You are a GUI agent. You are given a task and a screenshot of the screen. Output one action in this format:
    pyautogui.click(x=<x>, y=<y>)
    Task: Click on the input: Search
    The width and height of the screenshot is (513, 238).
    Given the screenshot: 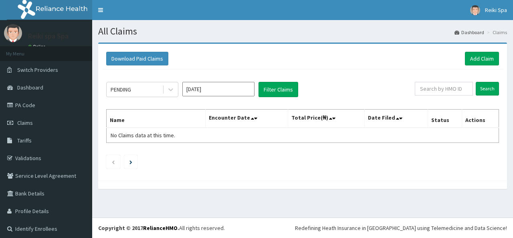 What is the action you would take?
    pyautogui.click(x=488, y=89)
    